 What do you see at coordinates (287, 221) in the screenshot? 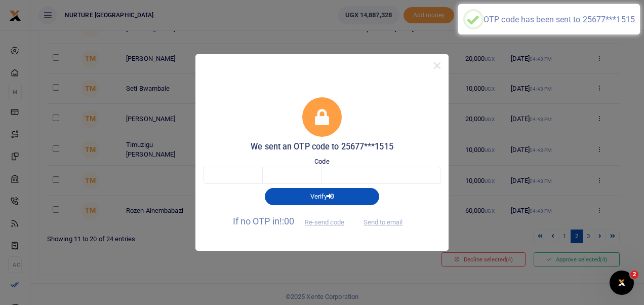
I see `span: !:00` at bounding box center [287, 221].